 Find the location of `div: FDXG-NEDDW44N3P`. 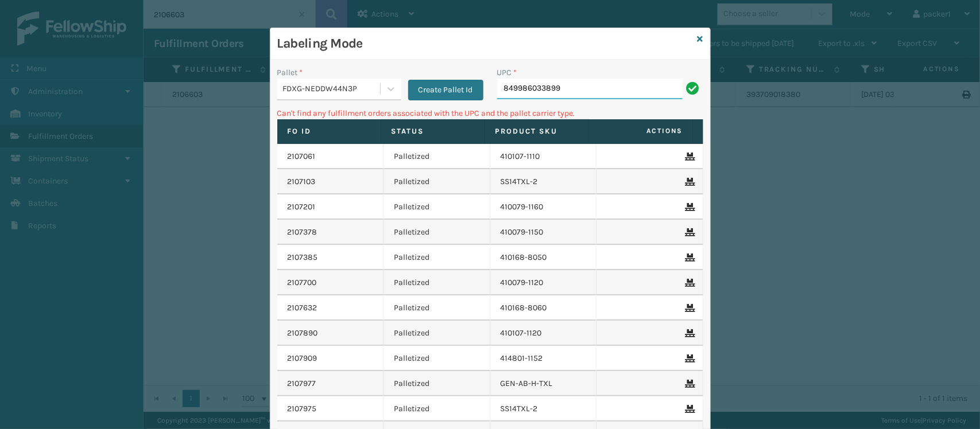

div: FDXG-NEDDW44N3P is located at coordinates (332, 89).